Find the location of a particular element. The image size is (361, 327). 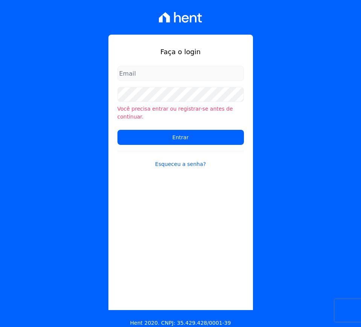

input: Entrar is located at coordinates (181, 137).